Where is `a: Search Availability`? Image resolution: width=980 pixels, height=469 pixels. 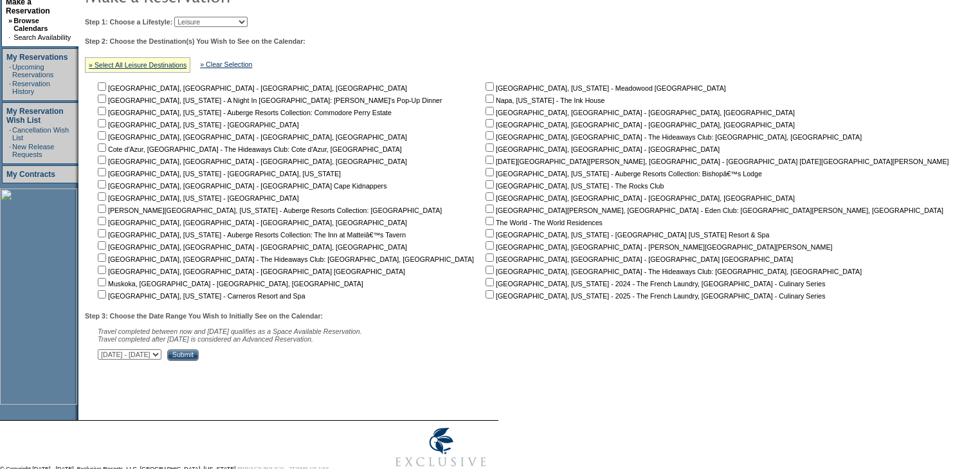 a: Search Availability is located at coordinates (42, 37).